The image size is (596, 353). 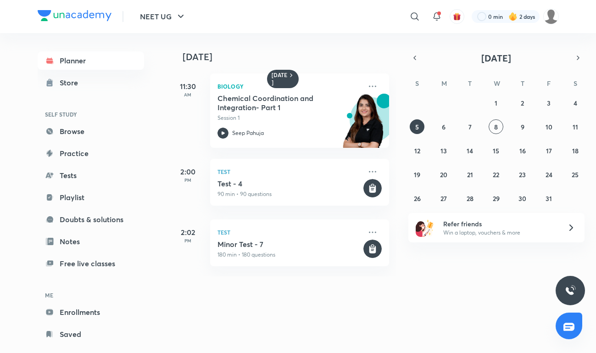 What do you see at coordinates (522, 198) in the screenshot?
I see `button: October 30, 2025` at bounding box center [522, 198].